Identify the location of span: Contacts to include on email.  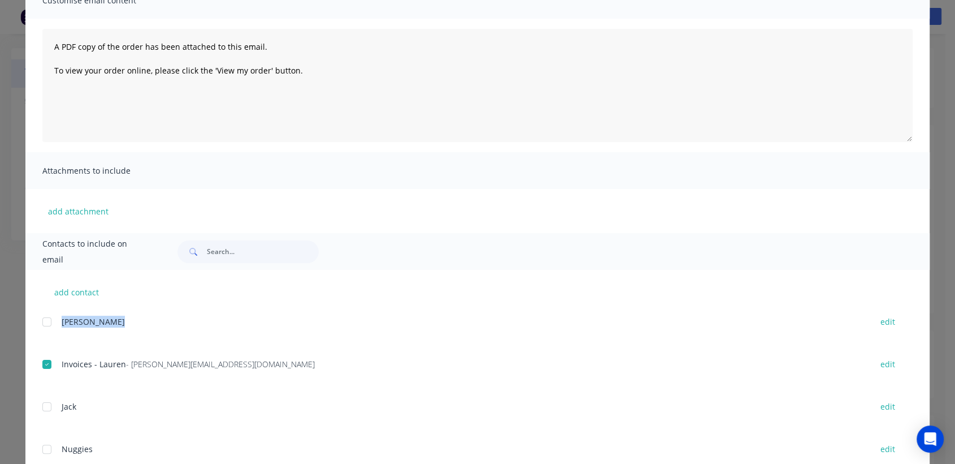
(96, 252).